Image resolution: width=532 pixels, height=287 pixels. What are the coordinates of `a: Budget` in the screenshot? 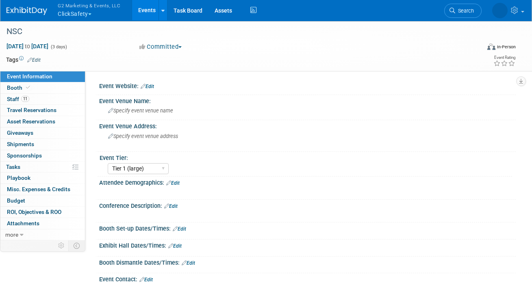 It's located at (43, 201).